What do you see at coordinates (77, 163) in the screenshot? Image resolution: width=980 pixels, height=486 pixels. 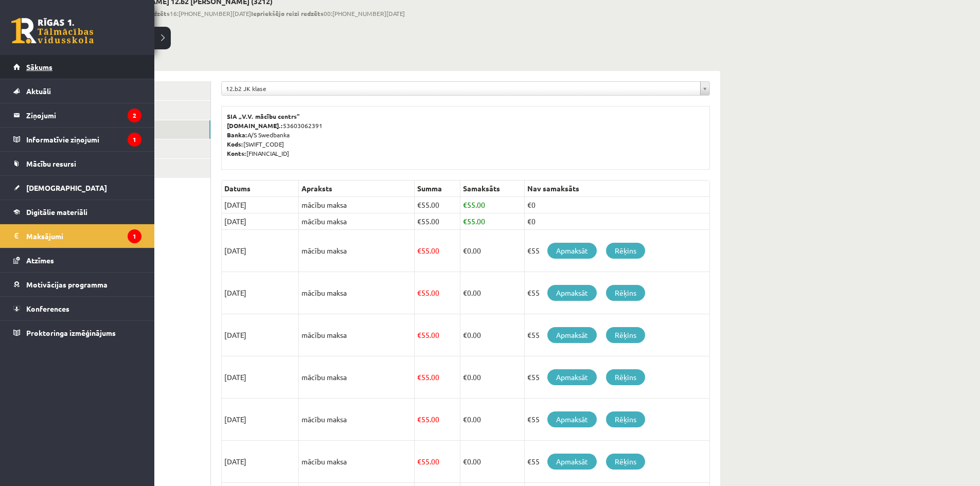 I see `a: Mācību resursi` at bounding box center [77, 163].